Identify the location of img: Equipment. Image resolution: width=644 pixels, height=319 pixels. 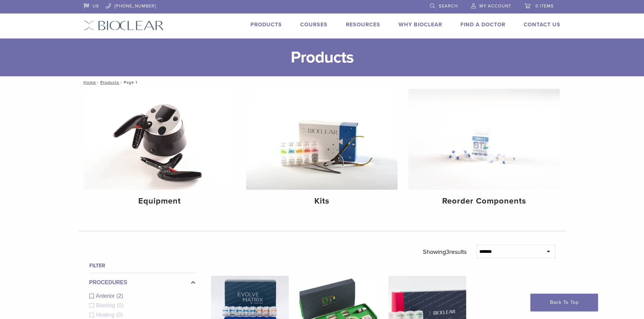
(160, 139).